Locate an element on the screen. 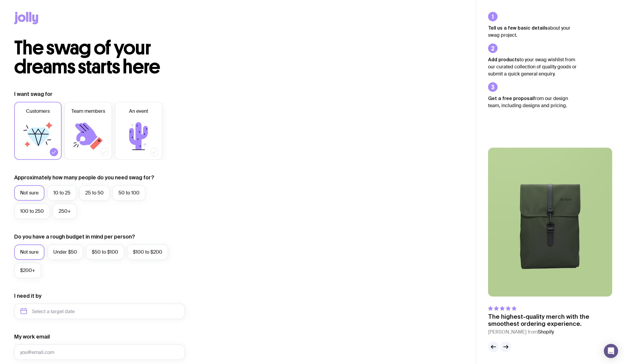 This screenshot has height=364, width=624. p: to your swag wishlist from our curated collection of quality goods or submit a quick general enqu... is located at coordinates (532, 67).